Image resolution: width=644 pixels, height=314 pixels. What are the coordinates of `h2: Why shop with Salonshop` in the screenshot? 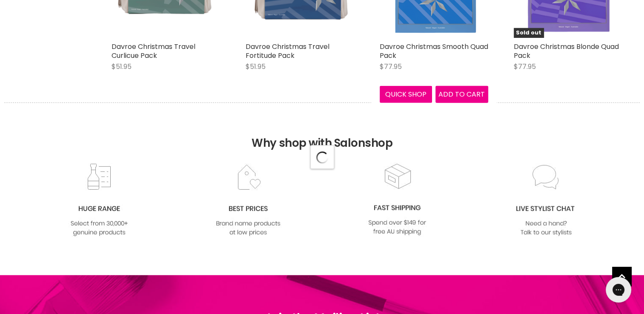 It's located at (321, 132).